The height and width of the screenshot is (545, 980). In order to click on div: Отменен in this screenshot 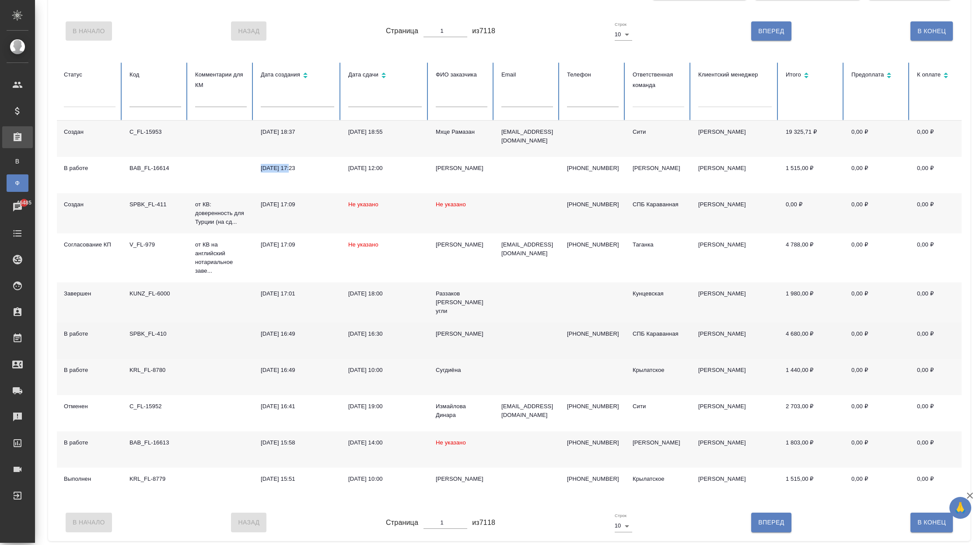, I will do `click(89, 407)`.